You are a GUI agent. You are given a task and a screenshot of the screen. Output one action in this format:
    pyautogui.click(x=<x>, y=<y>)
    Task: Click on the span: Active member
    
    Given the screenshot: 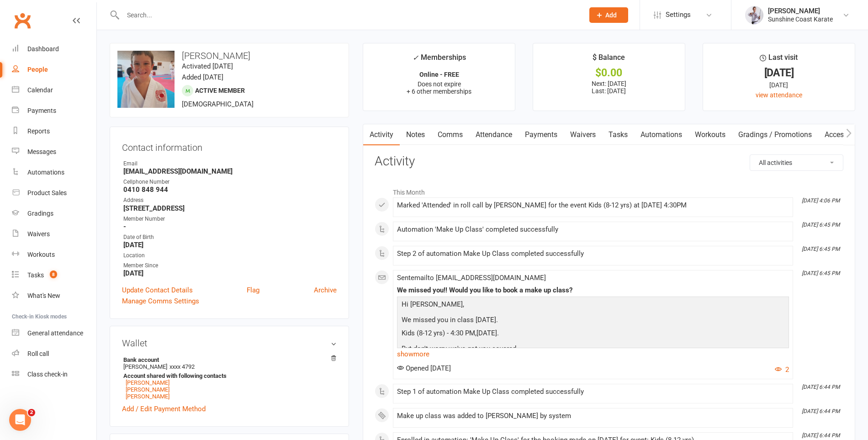 What is the action you would take?
    pyautogui.click(x=220, y=91)
    